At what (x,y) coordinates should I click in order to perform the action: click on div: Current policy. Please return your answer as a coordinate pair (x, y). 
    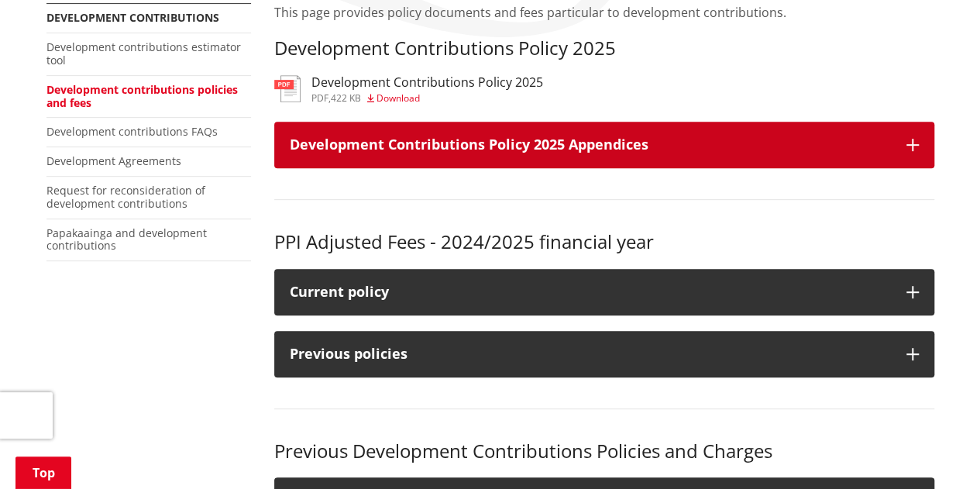
    Looking at the image, I should click on (591, 292).